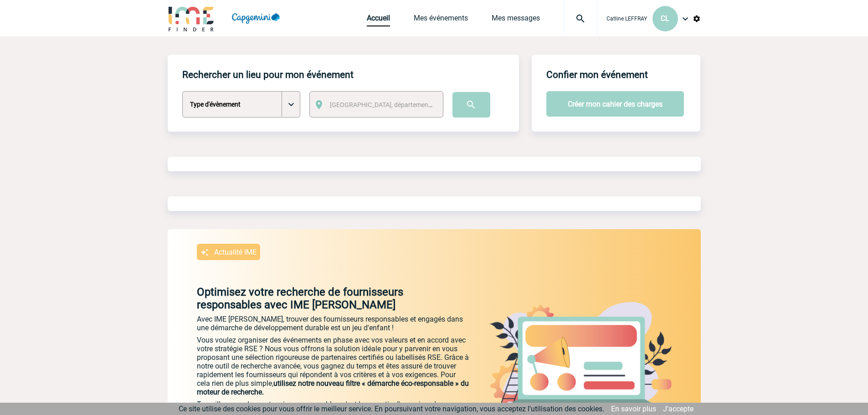  I want to click on span: utilisez notre nouveau filtre « démarche éco-responsable » du moteur de recherche., so click(332, 387).